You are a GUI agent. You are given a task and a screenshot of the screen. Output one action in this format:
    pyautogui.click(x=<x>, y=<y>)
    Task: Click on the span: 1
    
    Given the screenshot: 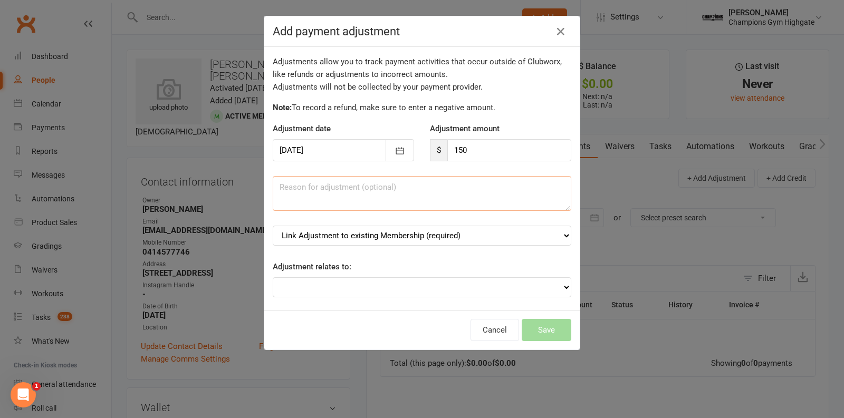 What is the action you would take?
    pyautogui.click(x=36, y=386)
    